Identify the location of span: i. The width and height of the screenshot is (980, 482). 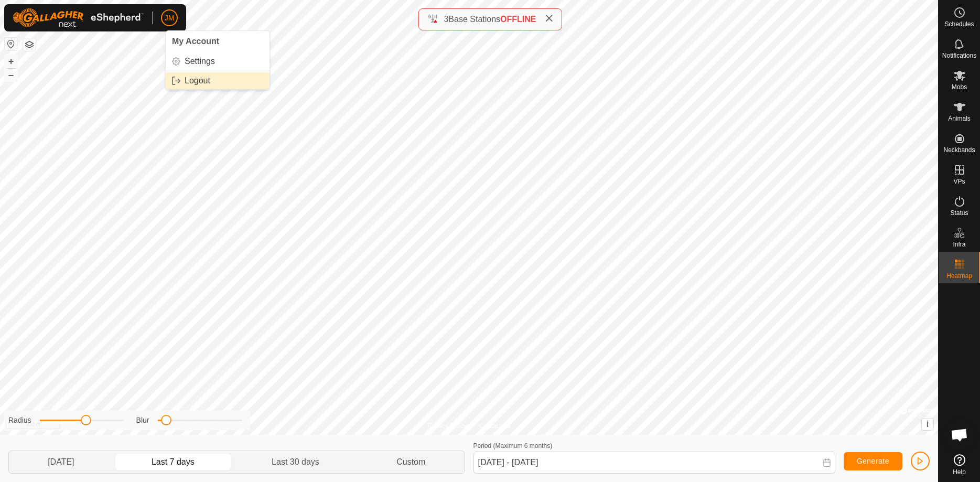
(928, 424).